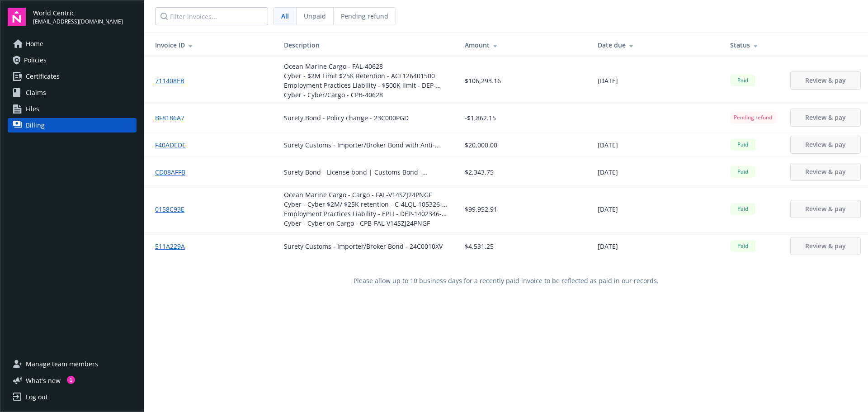 The image size is (868, 412). I want to click on span: Files, so click(33, 109).